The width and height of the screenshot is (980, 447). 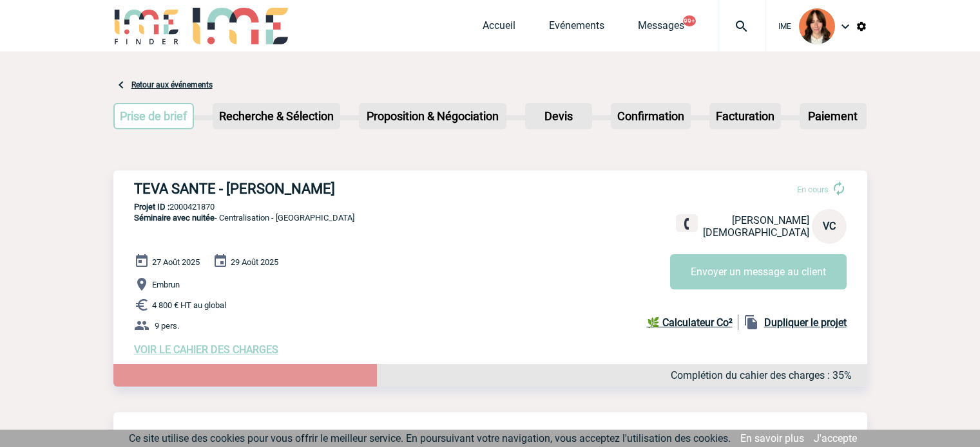 What do you see at coordinates (784, 26) in the screenshot?
I see `span: IME` at bounding box center [784, 26].